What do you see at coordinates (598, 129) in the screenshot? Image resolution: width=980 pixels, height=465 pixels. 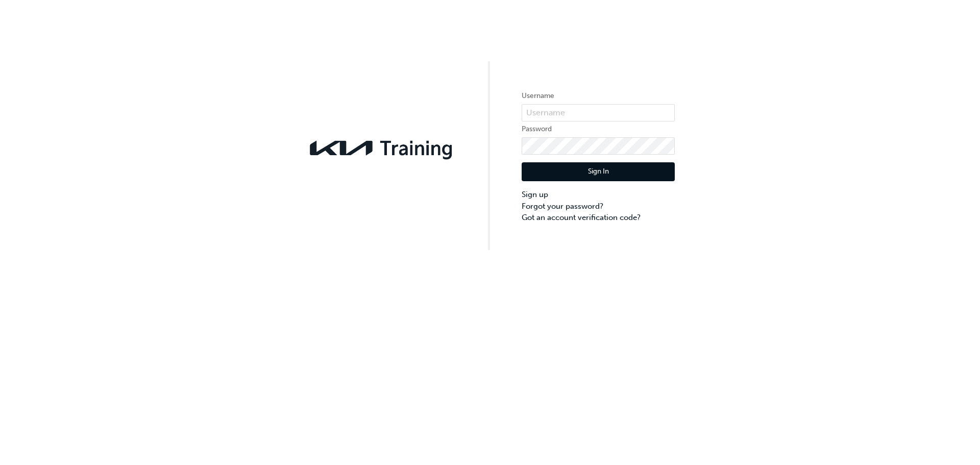 I see `label: Password` at bounding box center [598, 129].